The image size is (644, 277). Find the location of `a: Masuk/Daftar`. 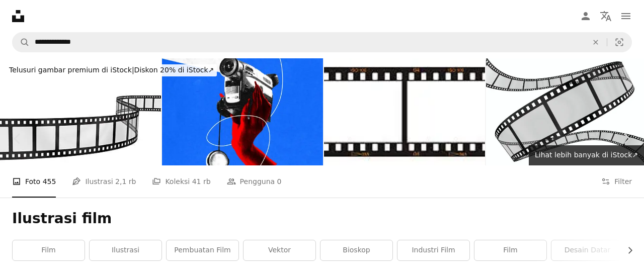

a: Masuk/Daftar is located at coordinates (585, 16).